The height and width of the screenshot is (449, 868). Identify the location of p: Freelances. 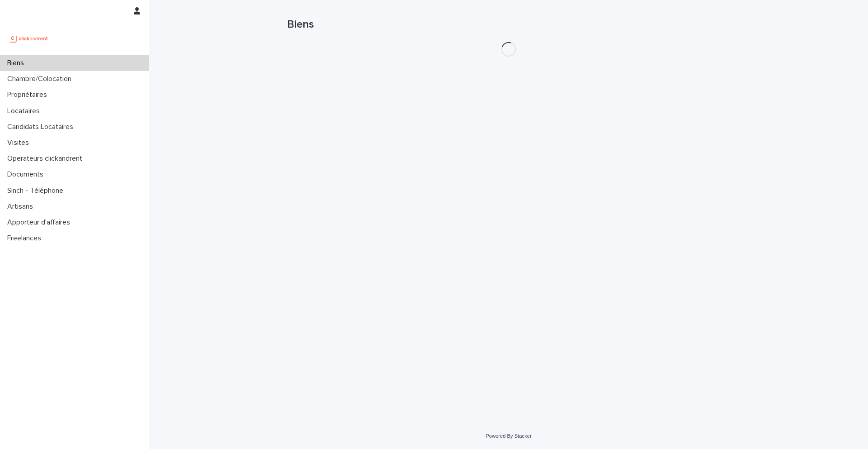
(26, 238).